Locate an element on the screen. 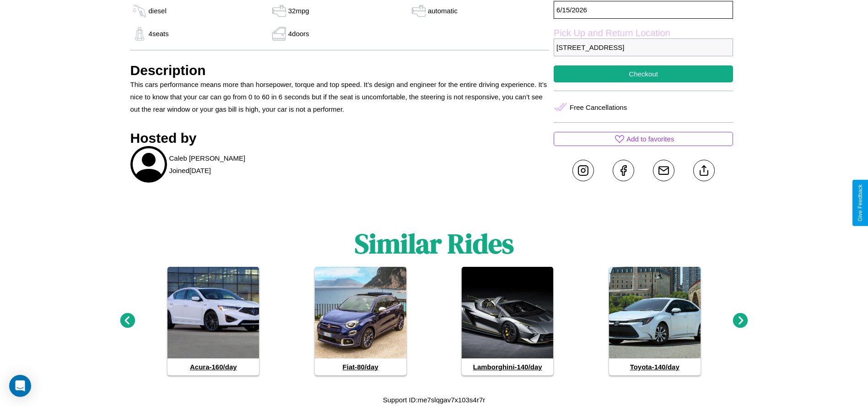 The width and height of the screenshot is (868, 406). p: 6 / 15 / 2026 is located at coordinates (644, 10).